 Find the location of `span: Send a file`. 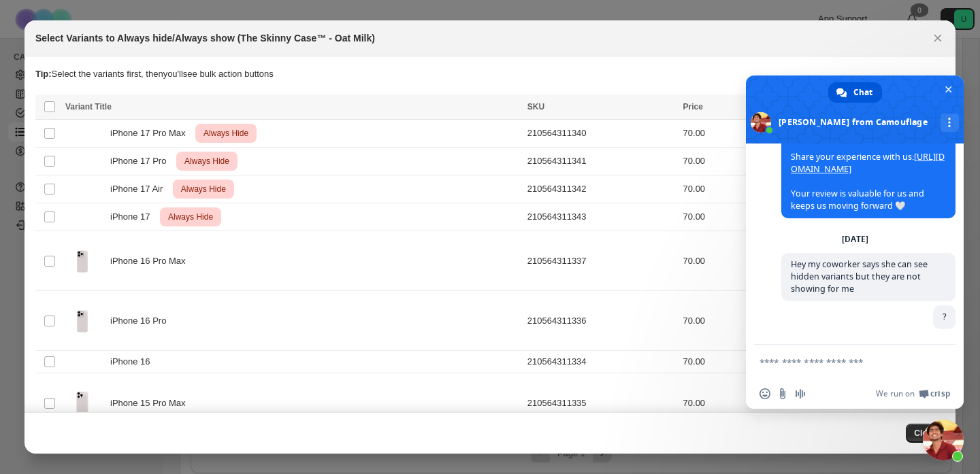

span: Send a file is located at coordinates (783, 394).